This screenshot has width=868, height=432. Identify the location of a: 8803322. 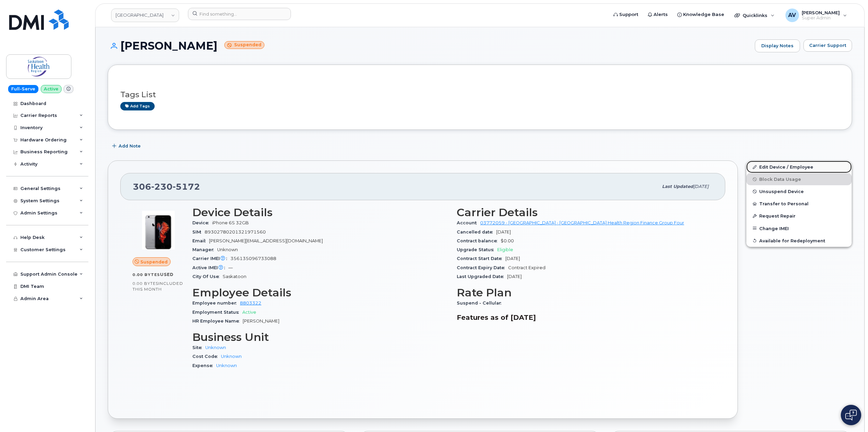
(250, 303).